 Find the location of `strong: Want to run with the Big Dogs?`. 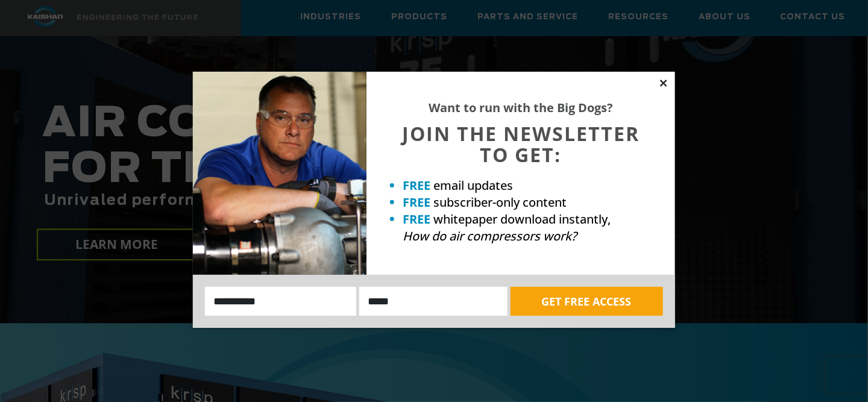

strong: Want to run with the Big Dogs? is located at coordinates (521, 107).